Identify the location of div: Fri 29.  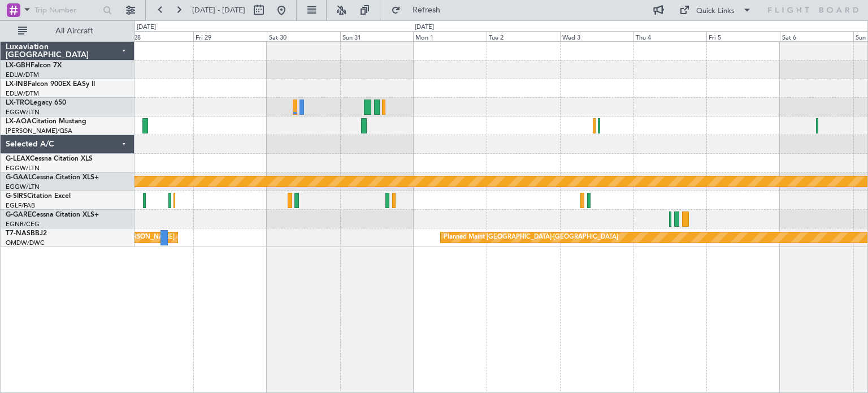
(230, 36).